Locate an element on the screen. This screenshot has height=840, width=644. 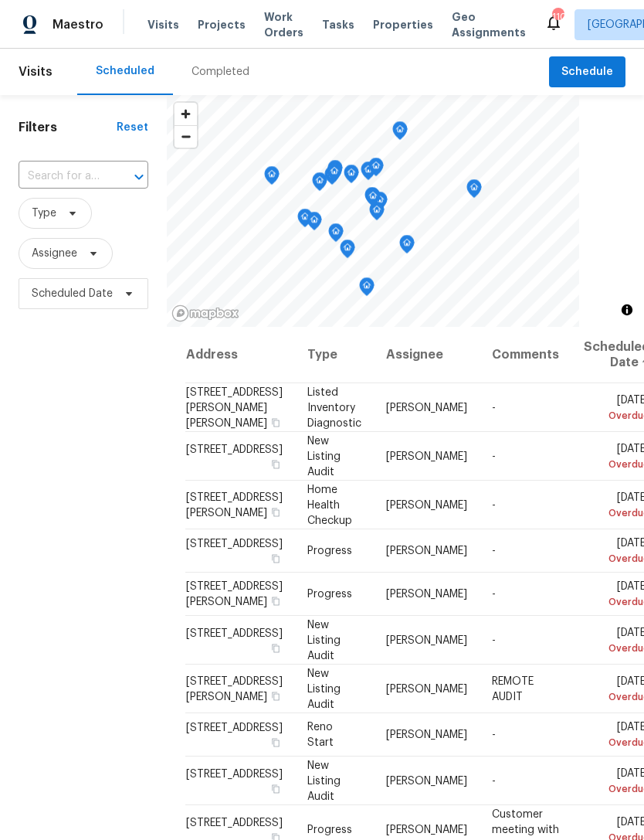
th: Address is located at coordinates (240, 355).